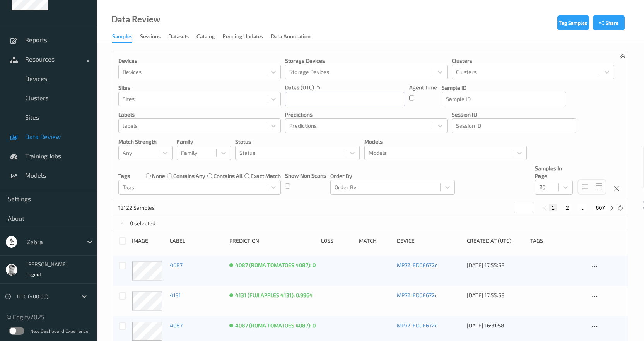 This screenshot has width=644, height=341. What do you see at coordinates (375, 241) in the screenshot?
I see `div: Match` at bounding box center [375, 241].